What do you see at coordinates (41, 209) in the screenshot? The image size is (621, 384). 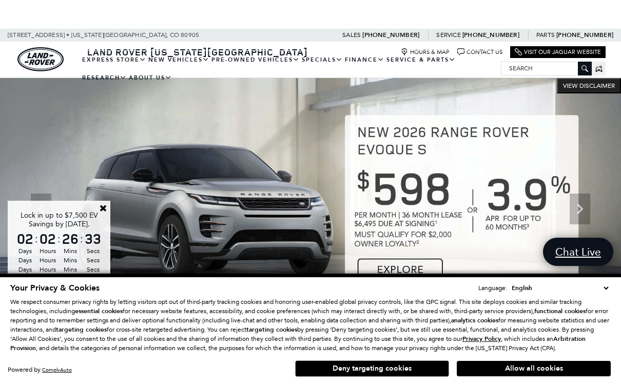 I see `div: Previous` at bounding box center [41, 209].